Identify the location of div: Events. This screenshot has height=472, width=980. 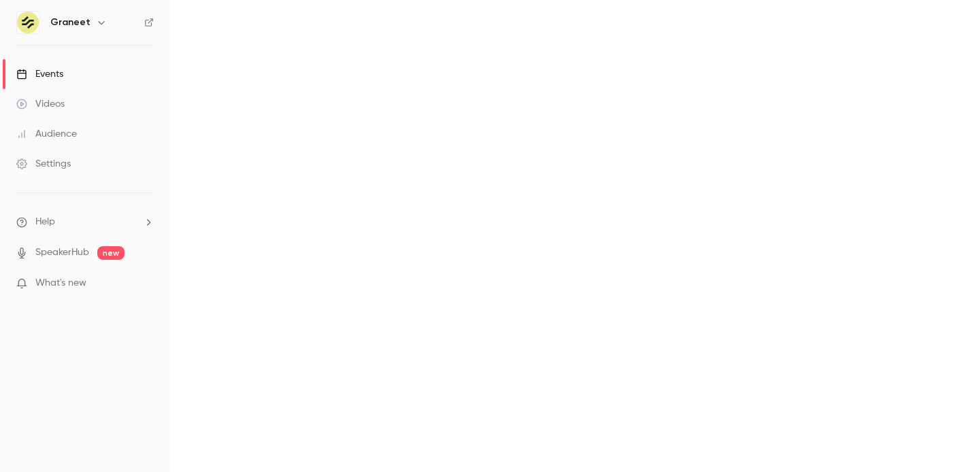
(39, 74).